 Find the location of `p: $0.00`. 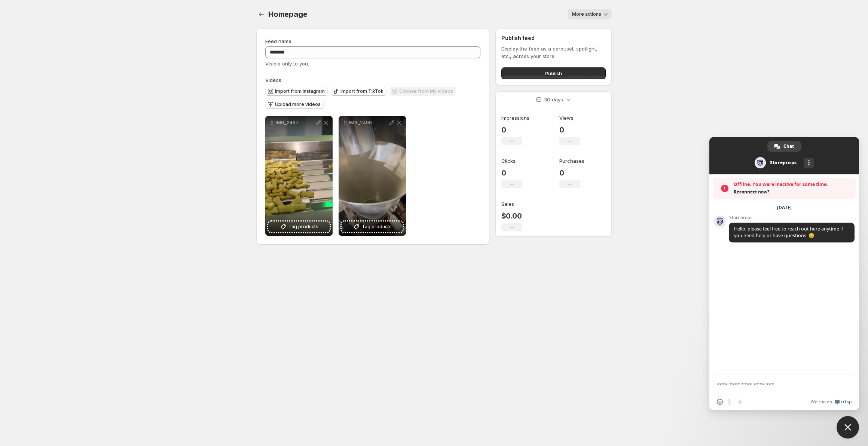

p: $0.00 is located at coordinates (511, 216).